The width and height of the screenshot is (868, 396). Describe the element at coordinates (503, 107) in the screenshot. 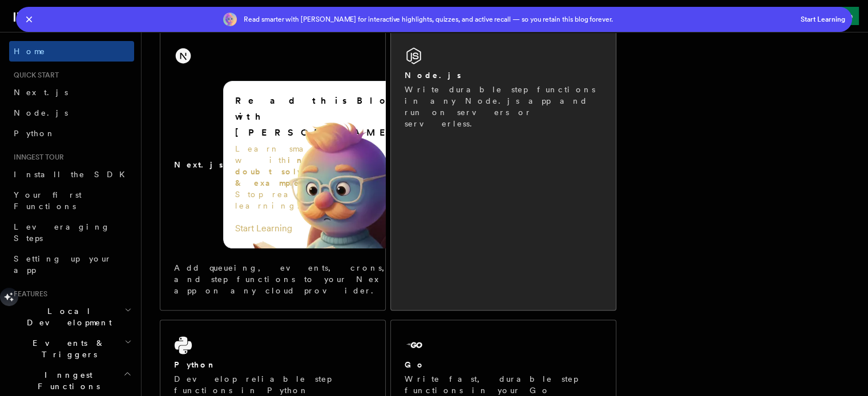

I see `p: Write durable step functions in any Node.js app and run on servers or serverless.` at that location.